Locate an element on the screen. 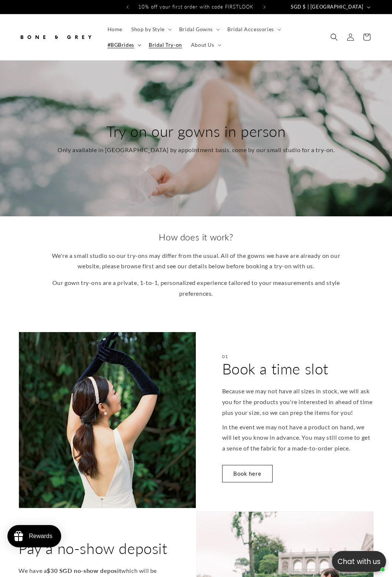  a: Home is located at coordinates (115, 29).